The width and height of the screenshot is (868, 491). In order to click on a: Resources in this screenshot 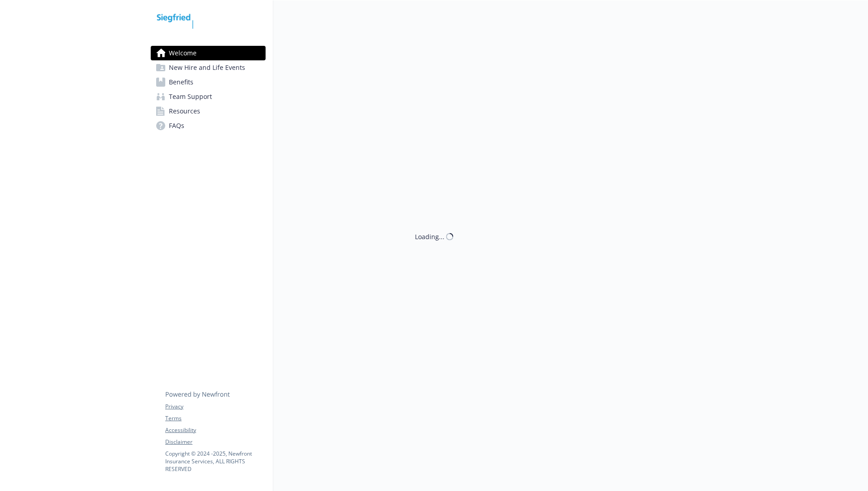, I will do `click(208, 111)`.